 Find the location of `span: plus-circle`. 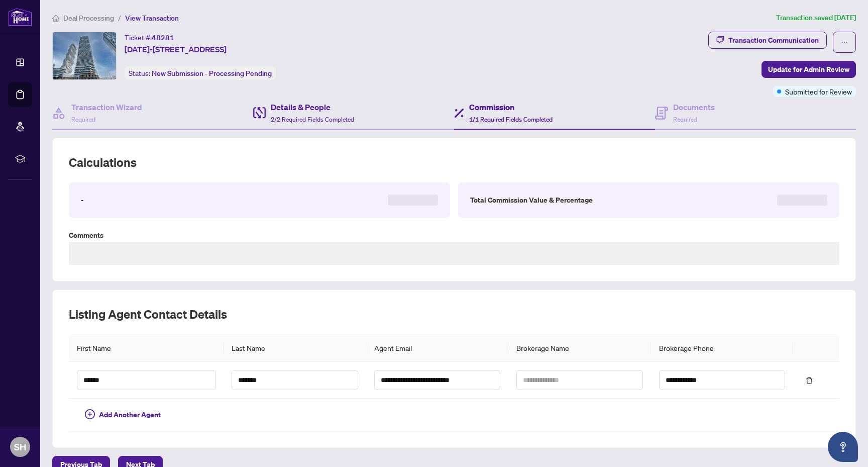

span: plus-circle is located at coordinates (90, 414).